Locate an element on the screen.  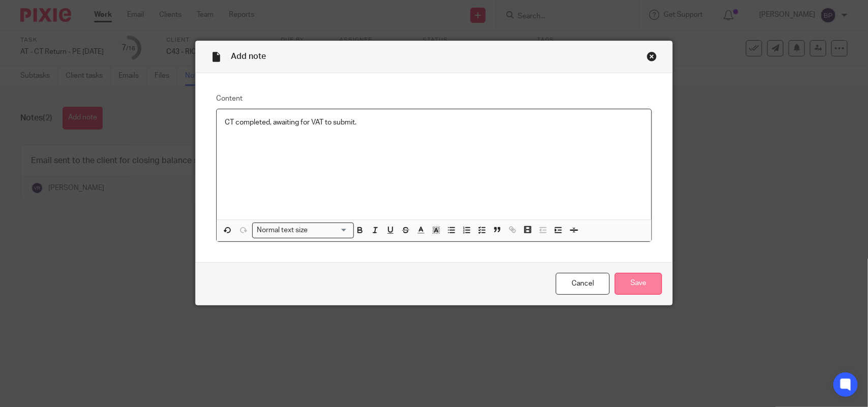
input: Search for option is located at coordinates (330, 230).